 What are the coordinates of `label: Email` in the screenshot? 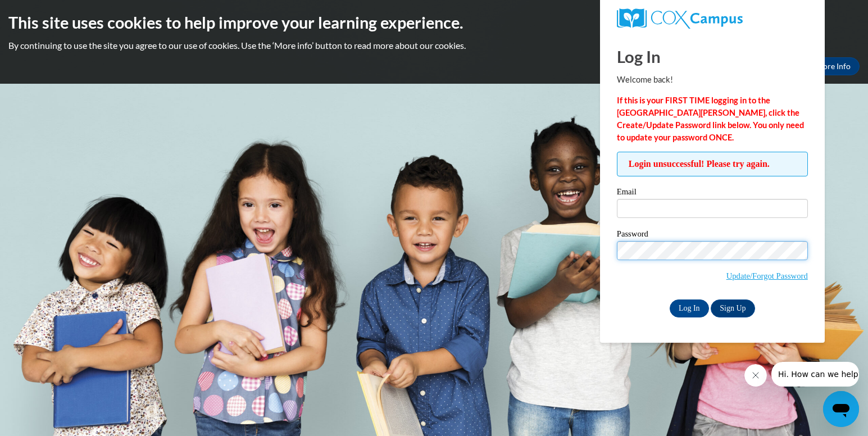 It's located at (712, 193).